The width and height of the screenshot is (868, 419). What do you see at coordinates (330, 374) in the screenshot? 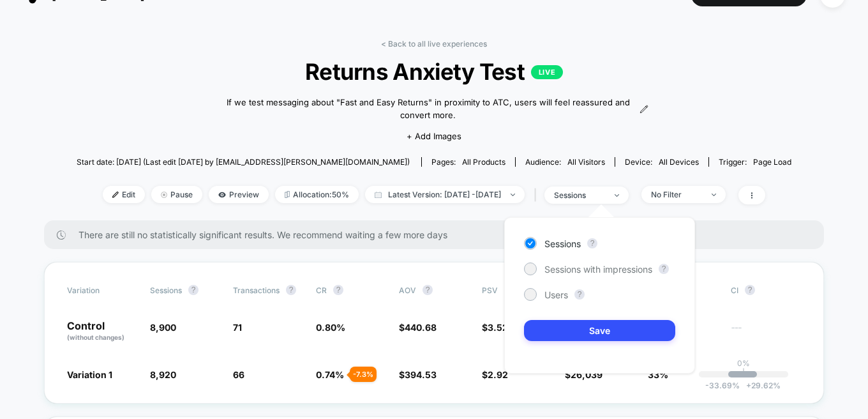
I see `span: 0.74 %` at bounding box center [330, 374].